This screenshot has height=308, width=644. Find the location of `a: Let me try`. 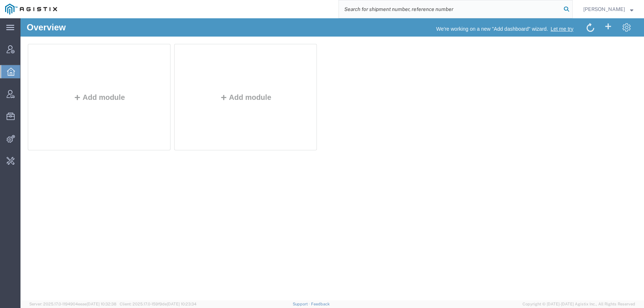

a: Let me try is located at coordinates (542, 10).